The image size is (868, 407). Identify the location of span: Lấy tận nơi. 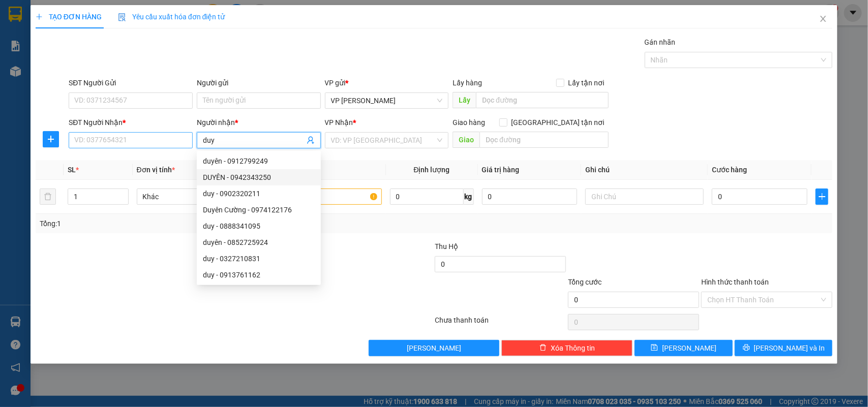
(586, 83).